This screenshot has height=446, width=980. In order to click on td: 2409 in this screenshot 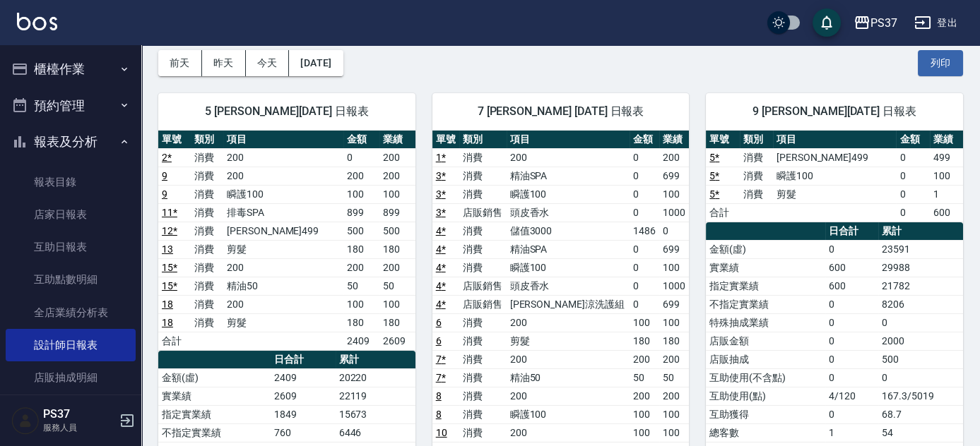, I will do `click(303, 378)`.